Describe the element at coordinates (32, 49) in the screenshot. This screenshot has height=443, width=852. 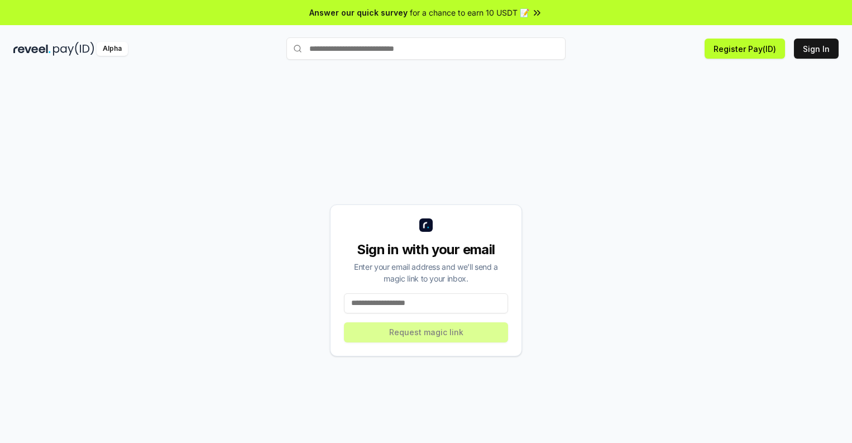
I see `img: reveel_dark` at that location.